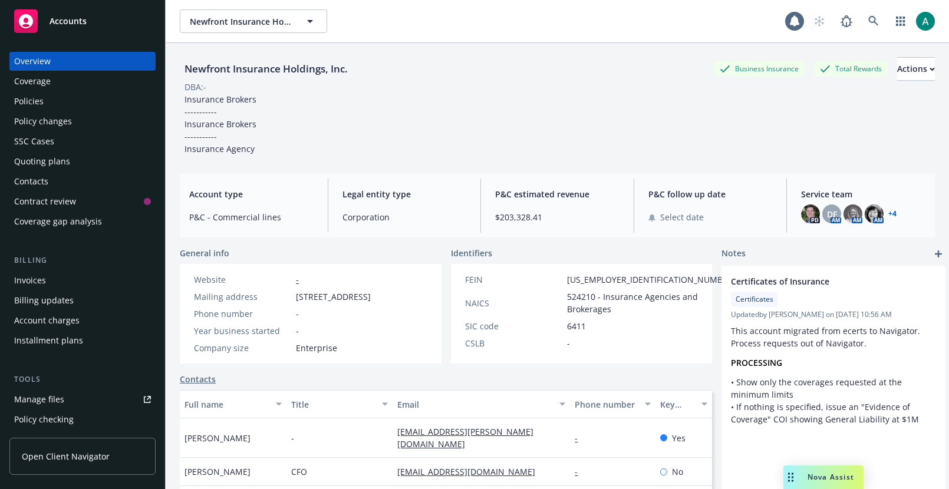  Describe the element at coordinates (83, 341) in the screenshot. I see `a: Installment plans` at that location.